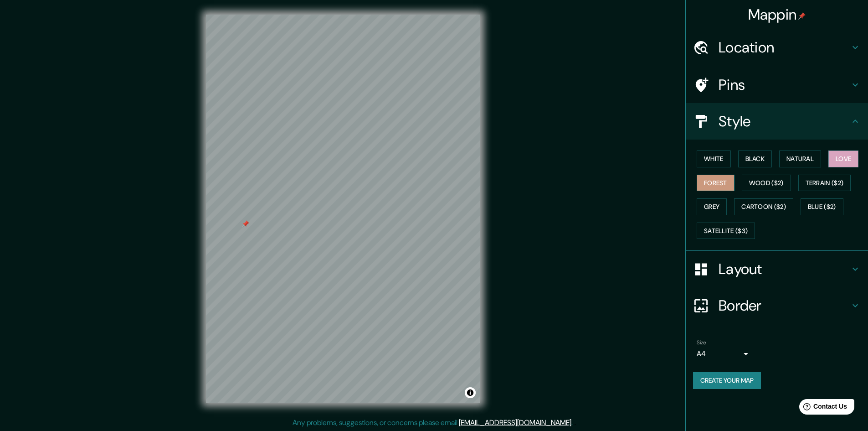 The image size is (868, 431). What do you see at coordinates (802, 16) in the screenshot?
I see `img: pin-icon.png` at bounding box center [802, 16].